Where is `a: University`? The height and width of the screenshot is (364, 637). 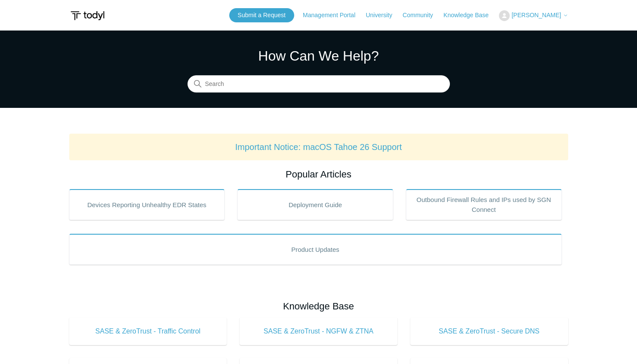
a: University is located at coordinates (383, 15).